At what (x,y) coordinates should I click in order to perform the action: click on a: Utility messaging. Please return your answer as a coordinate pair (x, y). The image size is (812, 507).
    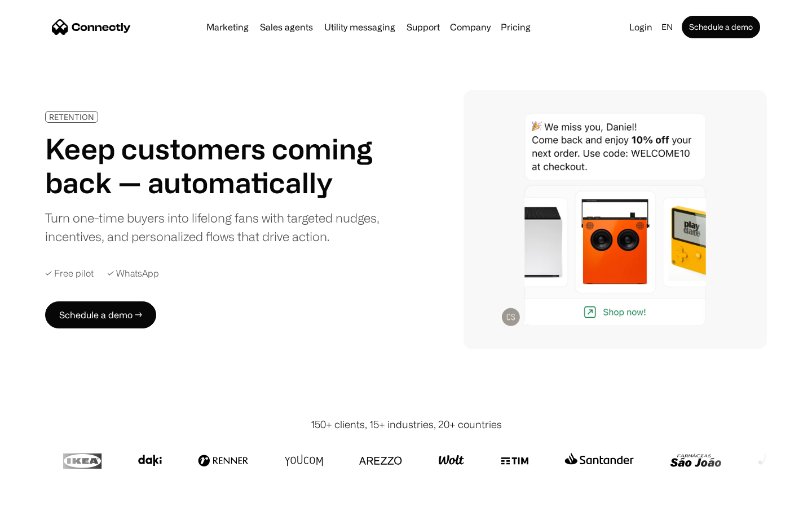
    Looking at the image, I should click on (360, 27).